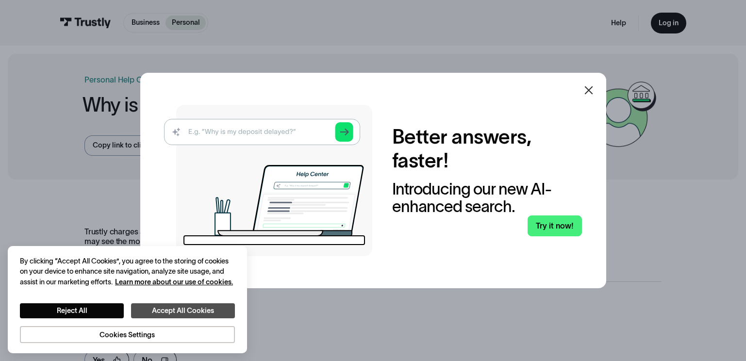  Describe the element at coordinates (72, 311) in the screenshot. I see `button: Reject All` at that location.